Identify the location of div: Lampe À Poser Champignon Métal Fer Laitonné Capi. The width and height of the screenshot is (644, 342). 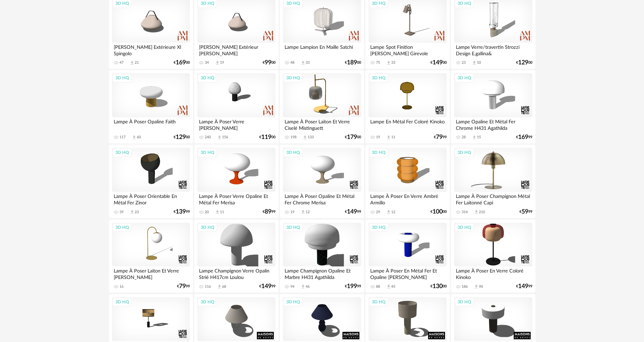
(493, 198).